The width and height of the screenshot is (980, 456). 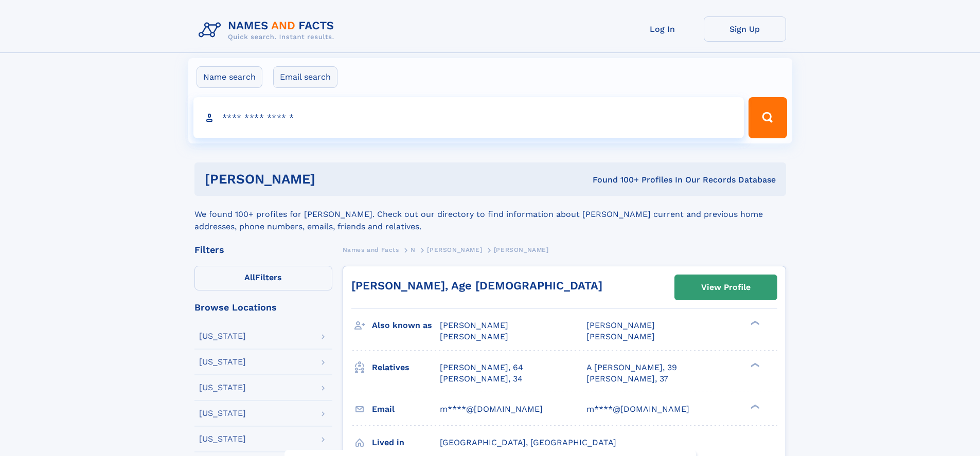 What do you see at coordinates (406, 367) in the screenshot?
I see `h3: Relatives` at bounding box center [406, 367].